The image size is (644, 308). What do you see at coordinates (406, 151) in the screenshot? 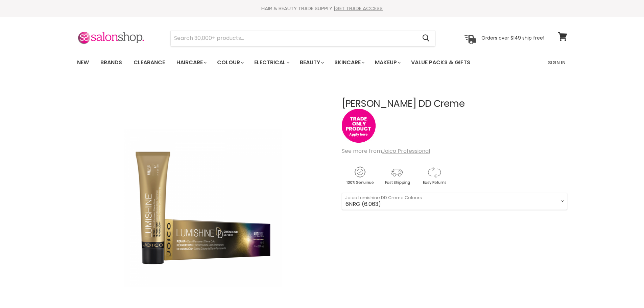
I see `a: Joico Professional` at bounding box center [406, 151].